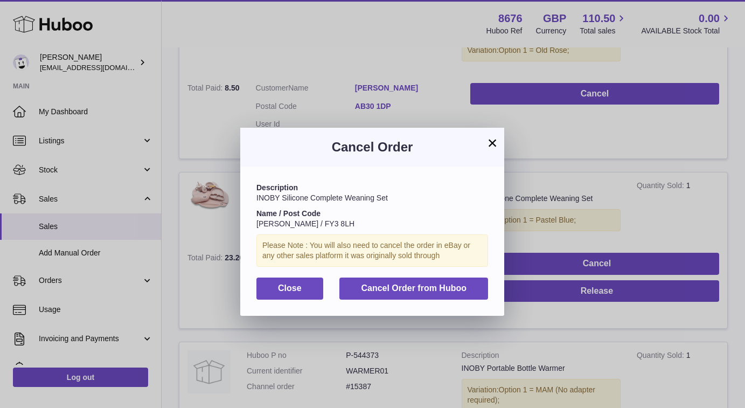 The width and height of the screenshot is (745, 408). I want to click on div: Please Note : You will also need to cancel the order in eBay or any other sales platform it was o..., so click(372, 250).